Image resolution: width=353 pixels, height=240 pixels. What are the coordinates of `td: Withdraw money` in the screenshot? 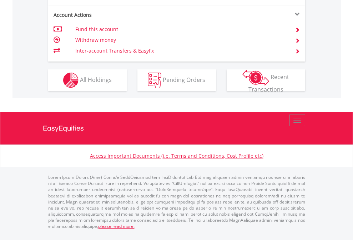 It's located at (181, 40).